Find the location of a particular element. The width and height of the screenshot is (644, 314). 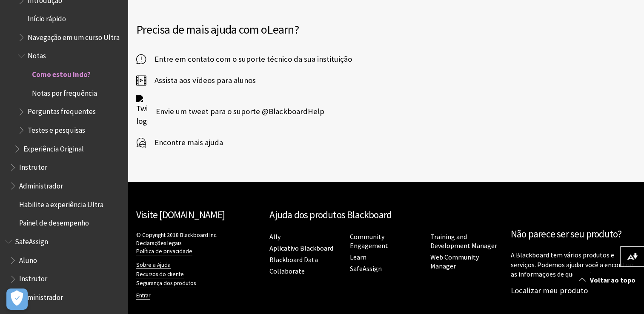

p: A Blackboard tem vários produtos e serviços. Podemos ajudar você a encontrar as informações de qu... is located at coordinates (573, 264).